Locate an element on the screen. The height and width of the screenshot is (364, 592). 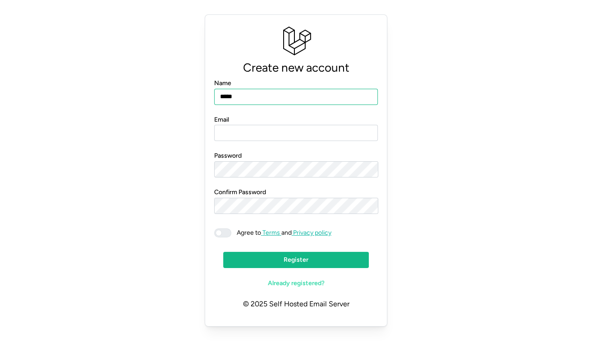
label: Name is located at coordinates (223, 83).